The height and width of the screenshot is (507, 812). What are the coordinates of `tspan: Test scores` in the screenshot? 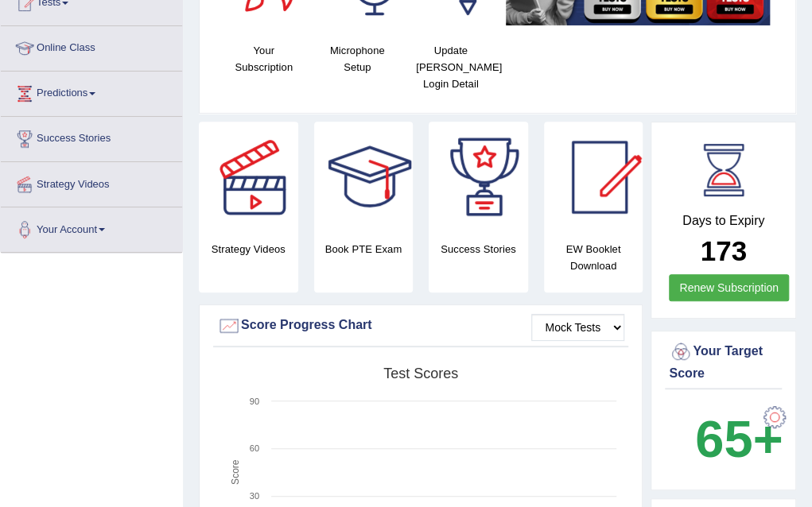 It's located at (420, 374).